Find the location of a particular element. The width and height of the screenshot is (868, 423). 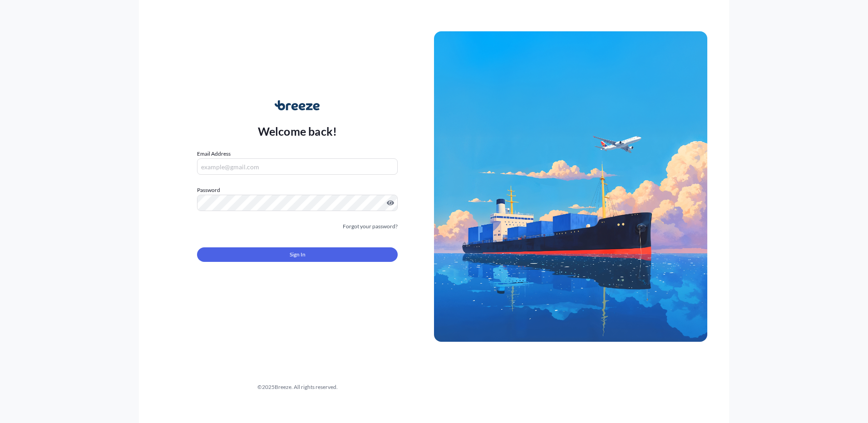

button: Show password is located at coordinates (390, 203).